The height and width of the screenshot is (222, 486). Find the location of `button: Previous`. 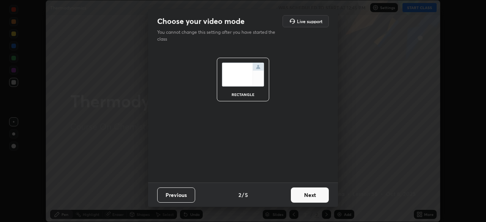

button: Previous is located at coordinates (176, 195).